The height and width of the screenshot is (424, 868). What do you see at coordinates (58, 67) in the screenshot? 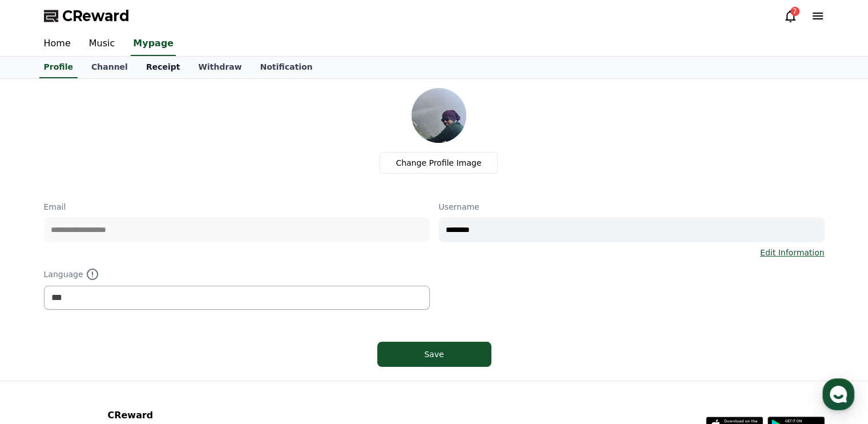
I see `a: Profile` at bounding box center [58, 67].